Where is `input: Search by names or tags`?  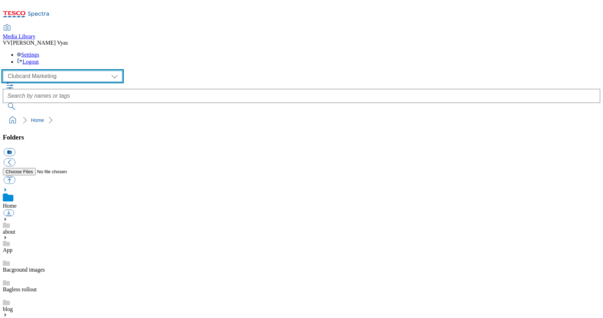 input: Search by names or tags is located at coordinates (302, 96).